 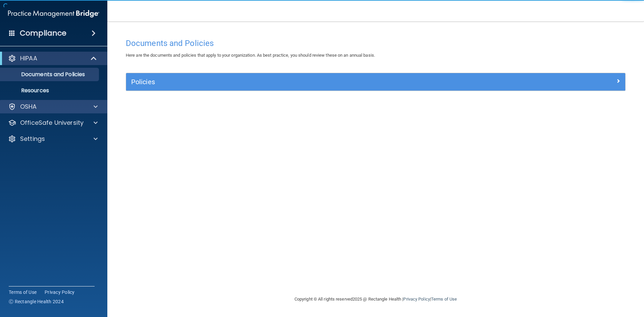 What do you see at coordinates (50, 91) in the screenshot?
I see `p: Resources` at bounding box center [50, 91].